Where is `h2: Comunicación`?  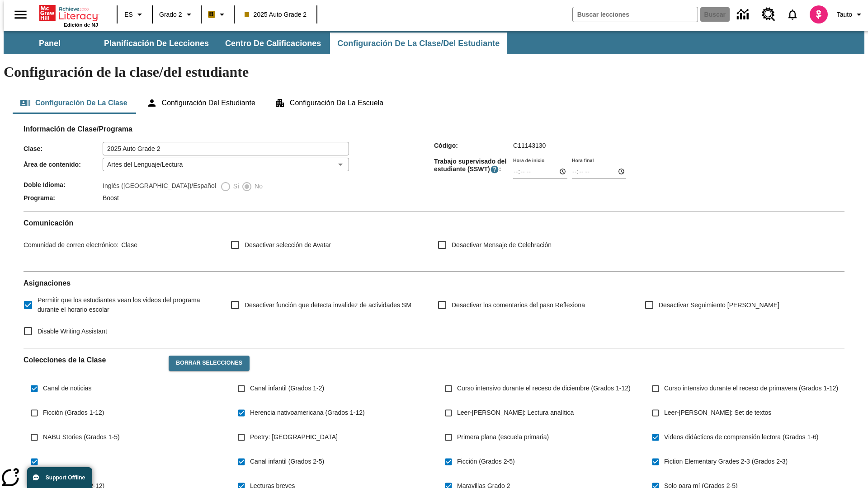 h2: Comunicación is located at coordinates (434, 223).